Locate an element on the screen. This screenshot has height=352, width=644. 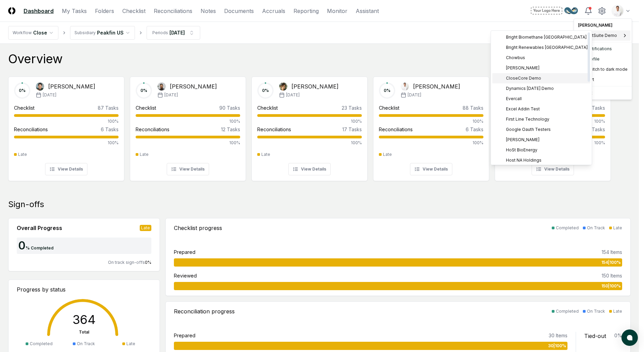
span: CloseCore Demo is located at coordinates (523, 78).